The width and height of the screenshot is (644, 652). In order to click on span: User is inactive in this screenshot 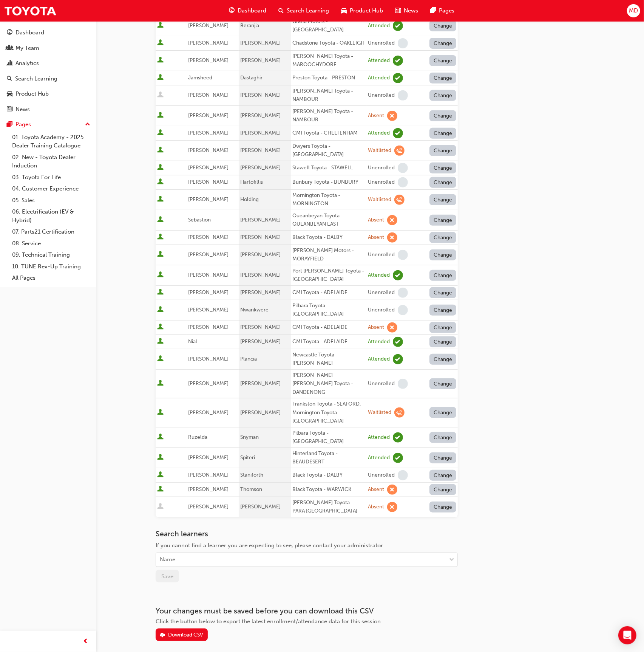, I will do `click(160, 95)`.